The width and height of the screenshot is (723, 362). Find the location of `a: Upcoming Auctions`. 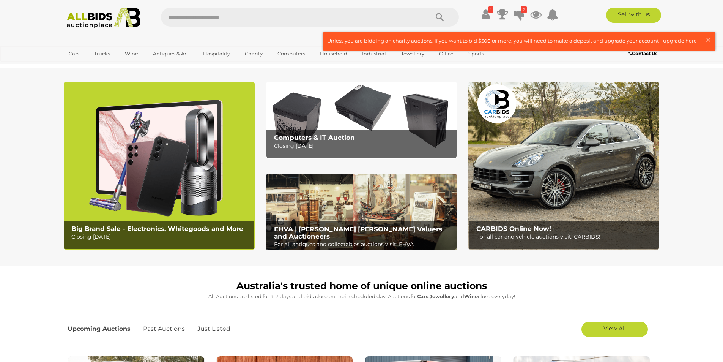

a: Upcoming Auctions is located at coordinates (102, 329).